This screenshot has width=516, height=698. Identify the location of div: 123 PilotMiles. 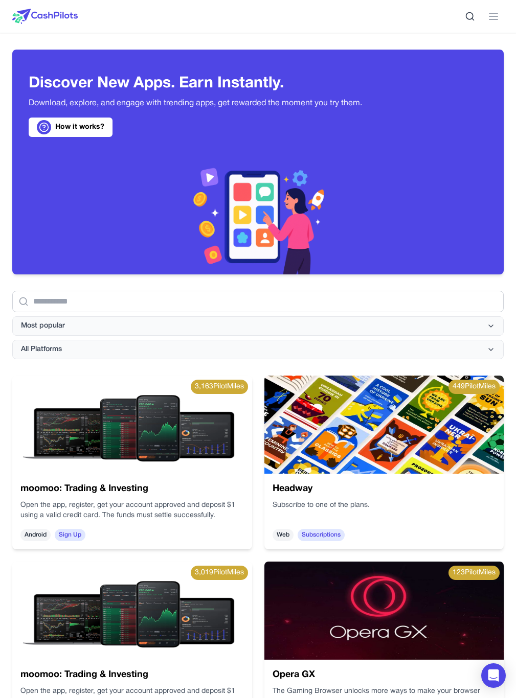
(474, 573).